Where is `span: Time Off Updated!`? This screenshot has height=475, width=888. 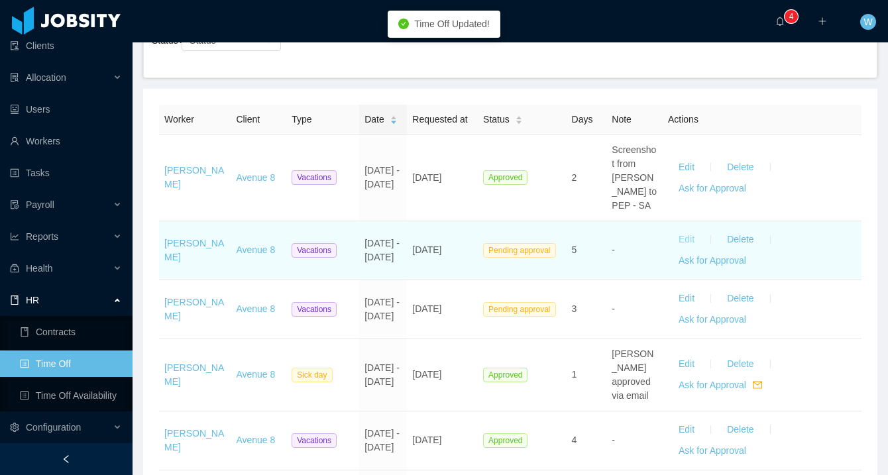
span: Time Off Updated! is located at coordinates (452, 24).